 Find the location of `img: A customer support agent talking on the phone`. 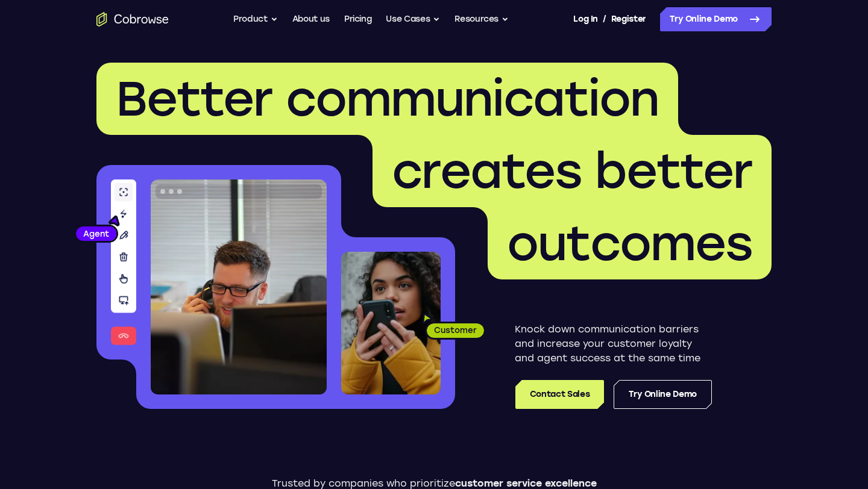

img: A customer support agent talking on the phone is located at coordinates (238, 287).